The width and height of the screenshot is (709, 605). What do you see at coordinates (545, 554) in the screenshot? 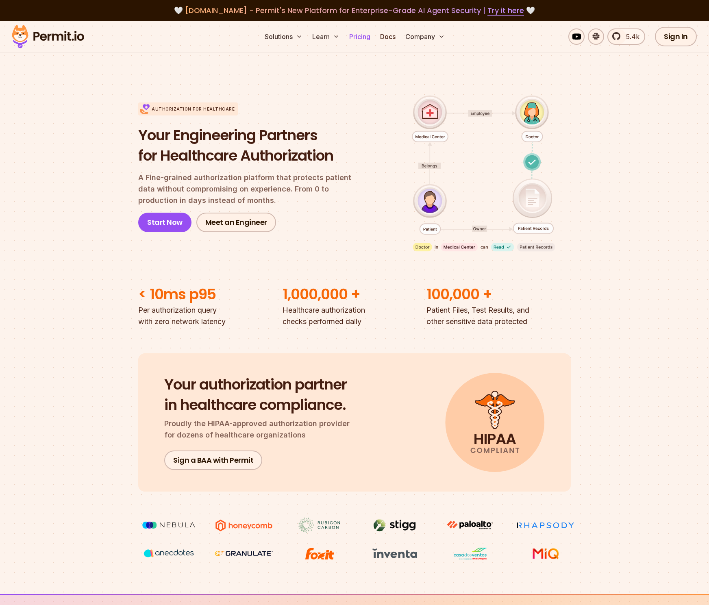
I see `img: MIQ` at bounding box center [545, 554].